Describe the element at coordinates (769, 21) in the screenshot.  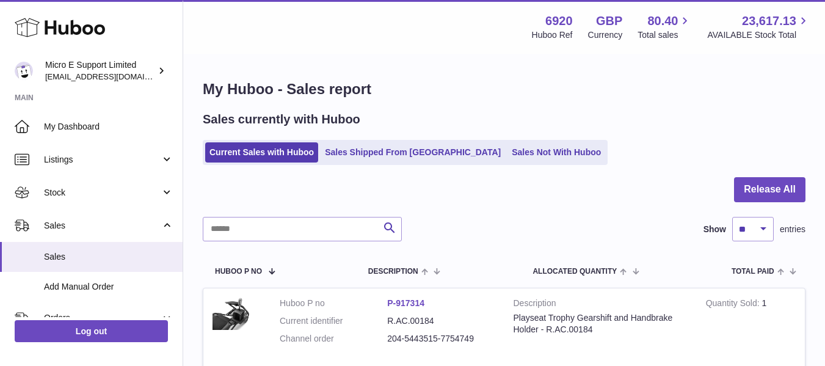
I see `span: 23,617.13` at that location.